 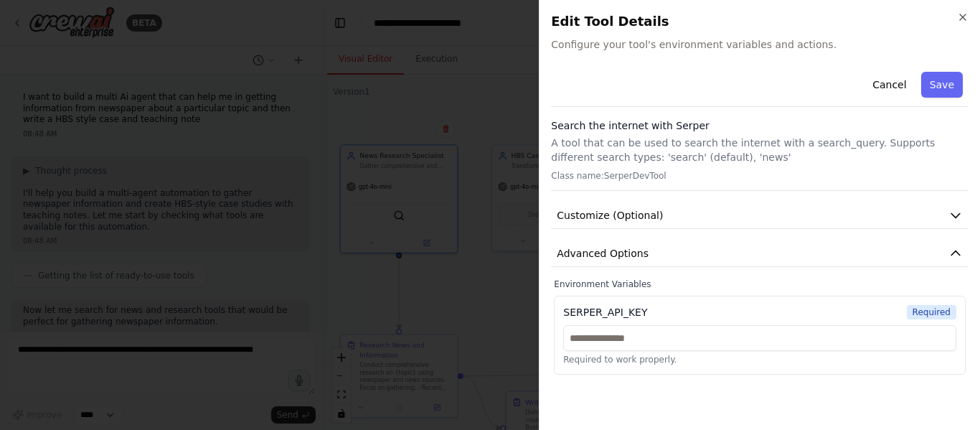 I want to click on span: Advanced Options, so click(x=603, y=254).